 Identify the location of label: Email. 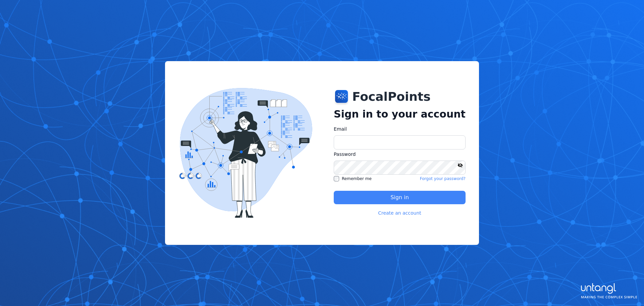
(400, 129).